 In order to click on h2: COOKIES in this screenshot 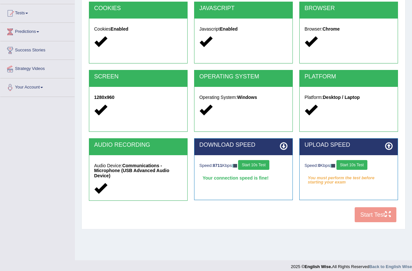, I will do `click(138, 8)`.